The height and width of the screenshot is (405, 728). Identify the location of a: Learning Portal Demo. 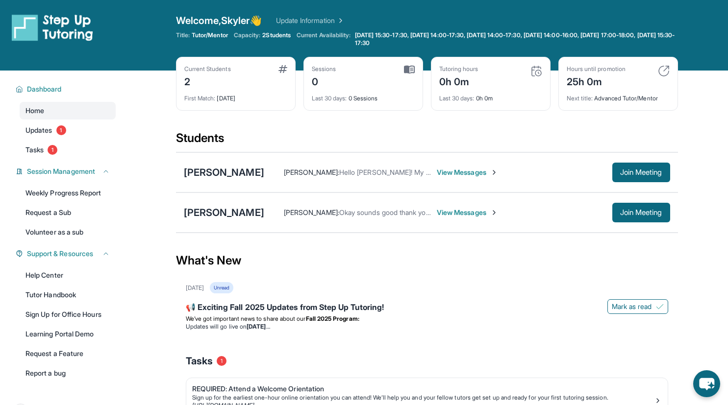
(68, 334).